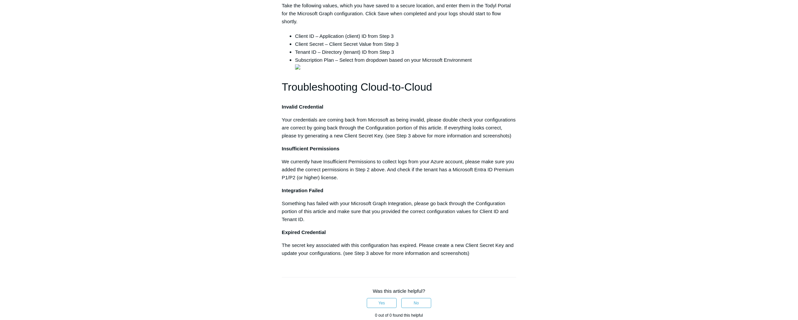 This screenshot has width=798, height=320. What do you see at coordinates (399, 250) in the screenshot?
I see `p: The secret key associated with this configuration has expired. Please create a new Client Secret ...` at bounding box center [399, 250].